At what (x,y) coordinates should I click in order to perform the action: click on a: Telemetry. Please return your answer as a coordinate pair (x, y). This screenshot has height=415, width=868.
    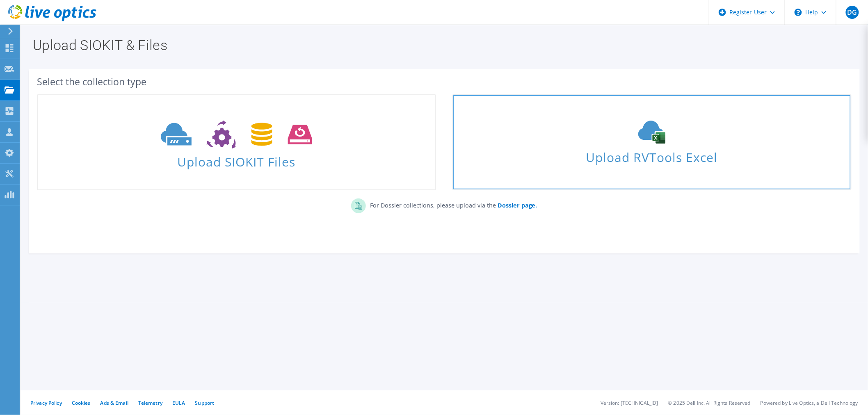
    Looking at the image, I should click on (150, 402).